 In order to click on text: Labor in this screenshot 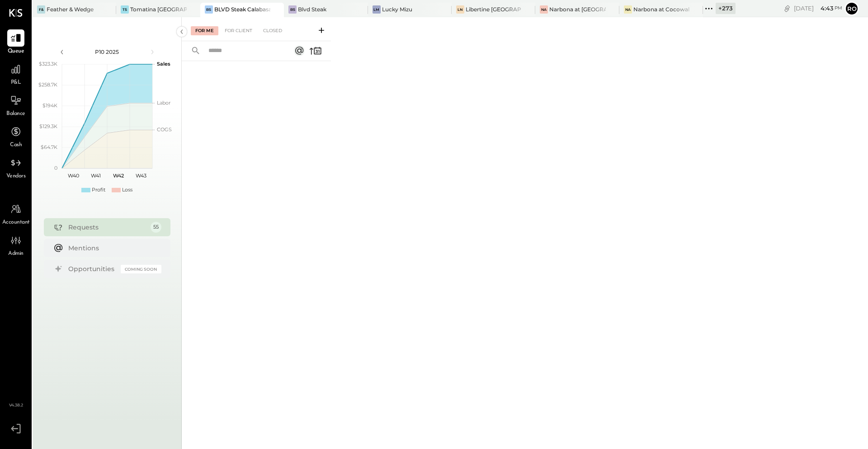, I will do `click(164, 103)`.